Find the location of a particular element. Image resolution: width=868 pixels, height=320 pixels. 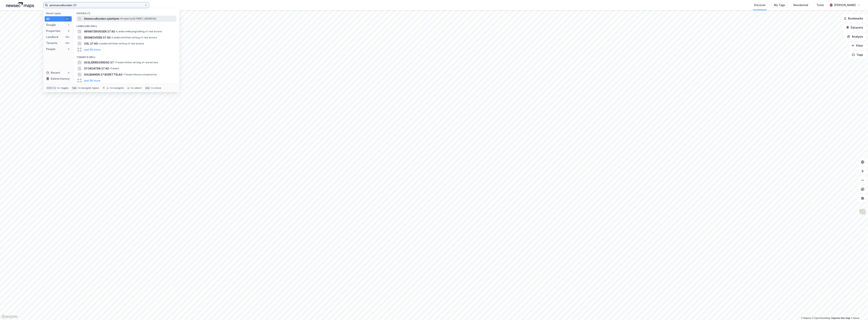

span: STORGATEN 37 AS is located at coordinates (96, 68).